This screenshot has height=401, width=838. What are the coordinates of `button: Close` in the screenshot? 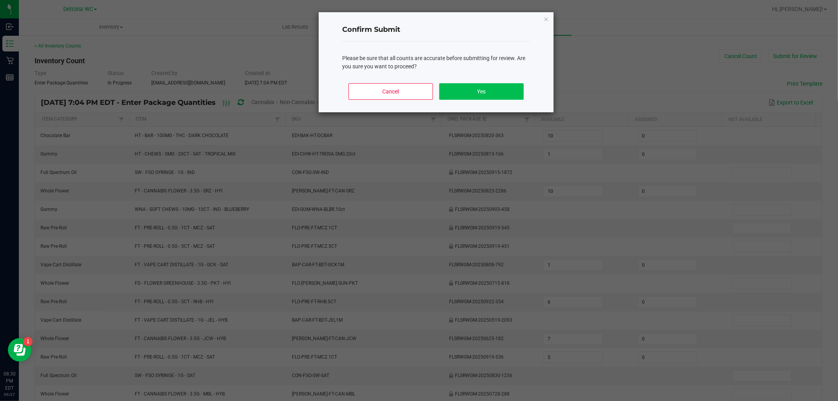 It's located at (546, 19).